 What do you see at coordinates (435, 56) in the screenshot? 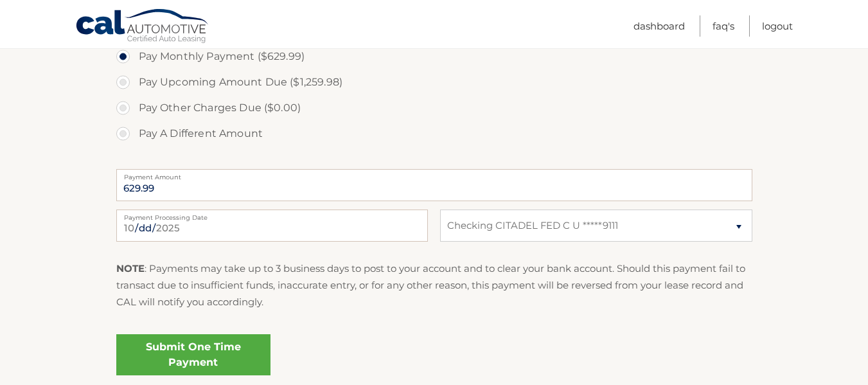
I see `label: Pay Monthly Payment ($629.99)` at bounding box center [435, 56].